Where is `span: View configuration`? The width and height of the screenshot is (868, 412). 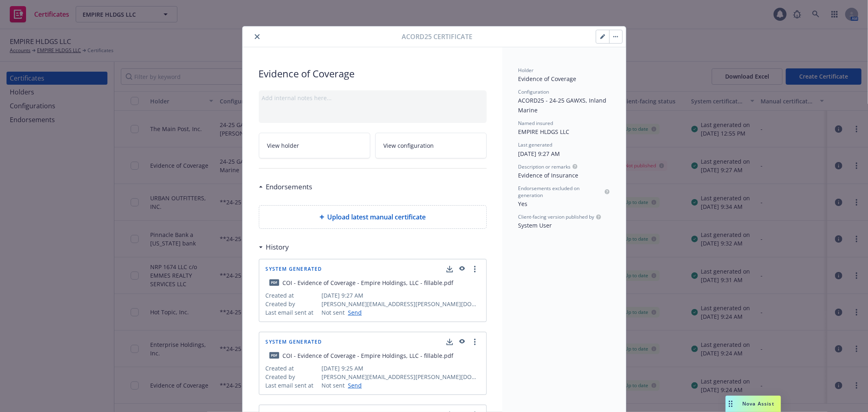 span: View configuration is located at coordinates (409, 145).